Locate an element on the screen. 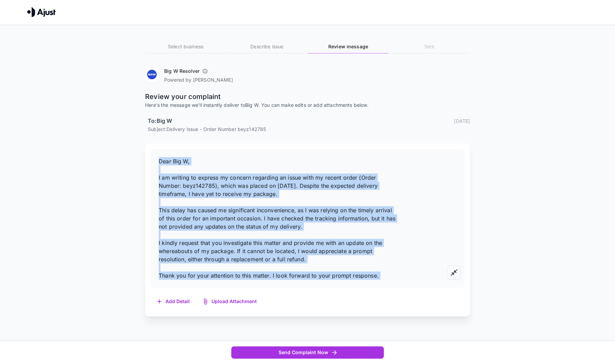  h6: Big W Resolver is located at coordinates (182, 71).